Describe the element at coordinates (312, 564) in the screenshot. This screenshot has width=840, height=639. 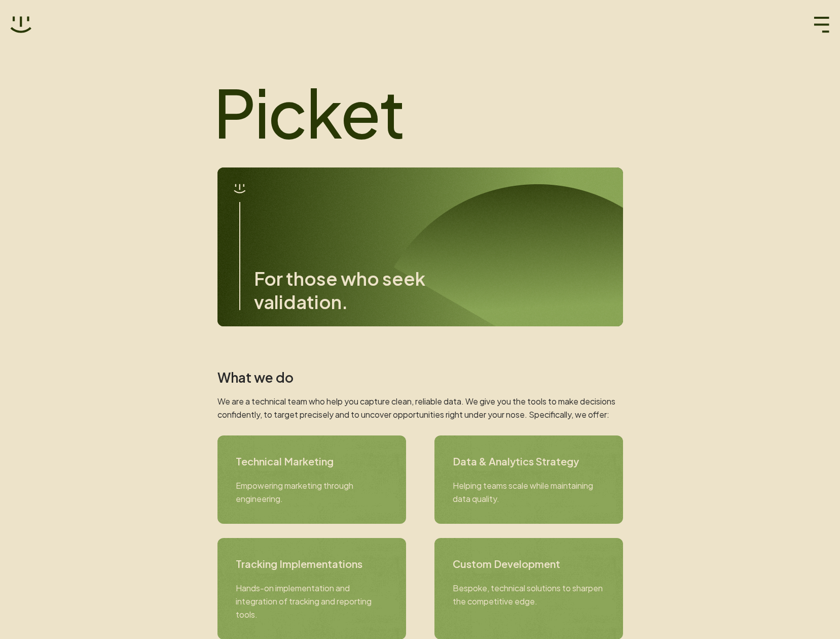
I see `h3: Tracking Implementations` at that location.